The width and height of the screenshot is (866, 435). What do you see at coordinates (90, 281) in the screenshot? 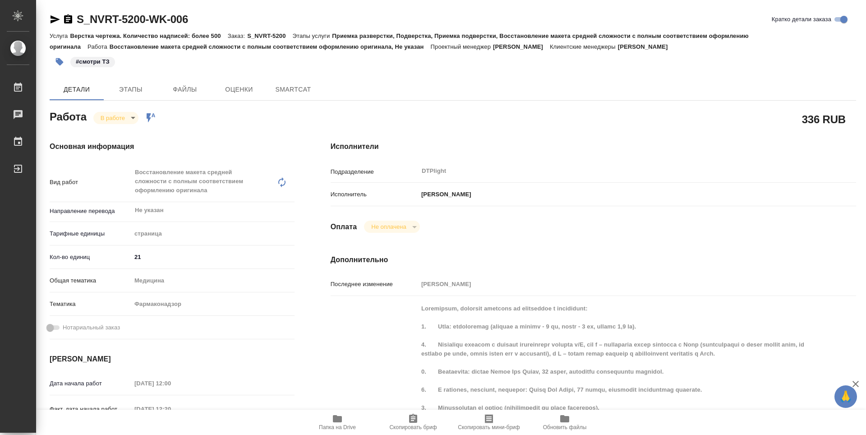
I see `p: Общая тематика` at bounding box center [90, 281].